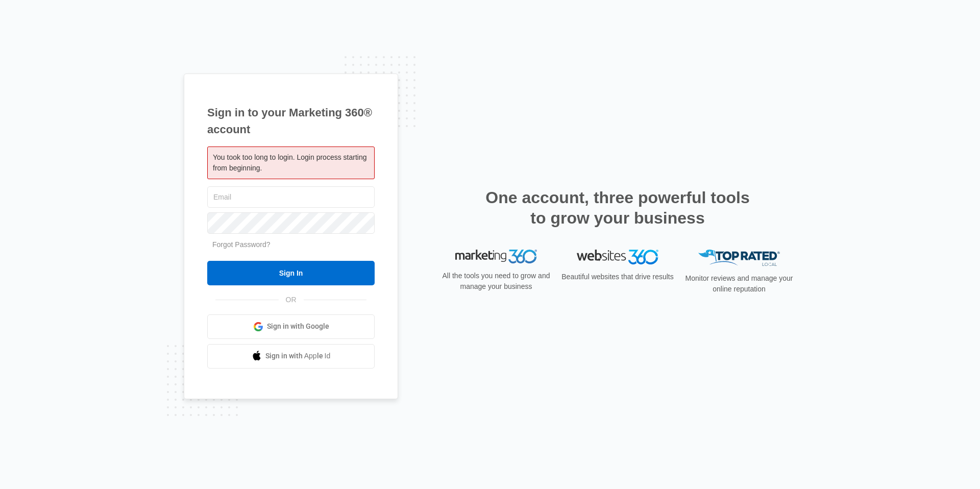 This screenshot has height=489, width=980. Describe the element at coordinates (496, 281) in the screenshot. I see `p: All the tools you need to grow and manage your business` at that location.